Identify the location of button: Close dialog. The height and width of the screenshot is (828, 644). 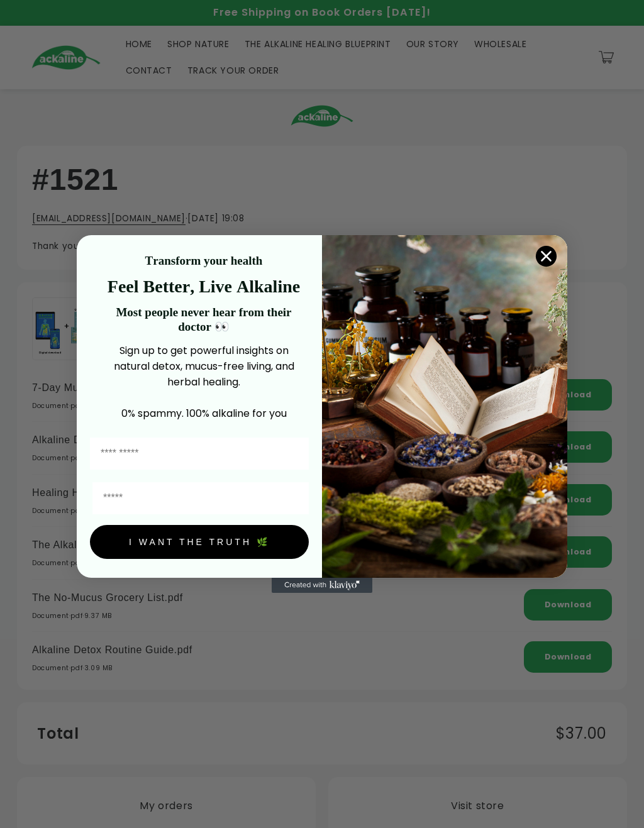
(546, 256).